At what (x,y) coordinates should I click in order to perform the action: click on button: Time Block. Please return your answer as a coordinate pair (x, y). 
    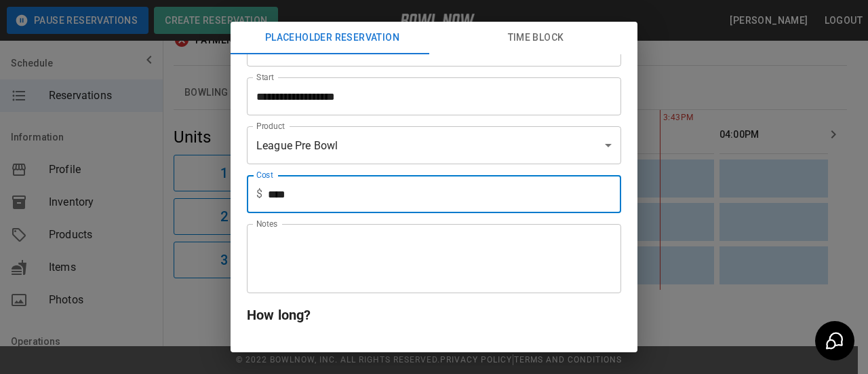
    Looking at the image, I should click on (536, 38).